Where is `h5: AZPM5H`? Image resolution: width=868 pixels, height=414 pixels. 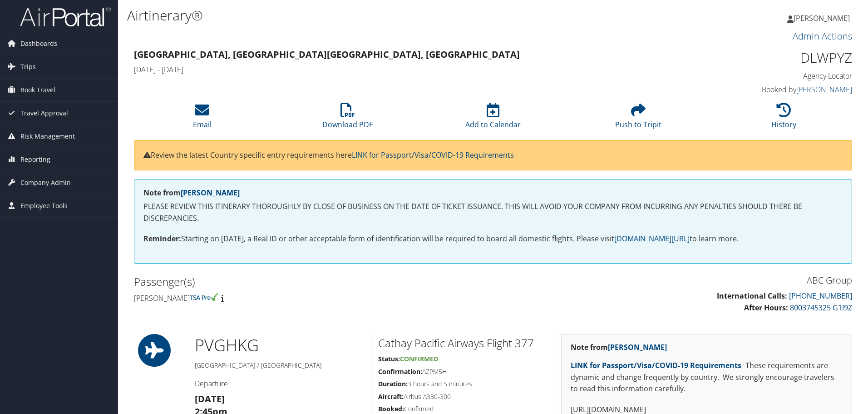
h5: AZPM5H is located at coordinates (463, 371).